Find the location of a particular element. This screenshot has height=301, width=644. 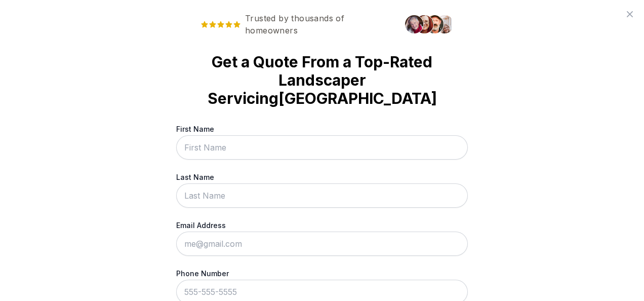

input: First Name is located at coordinates (322, 147).